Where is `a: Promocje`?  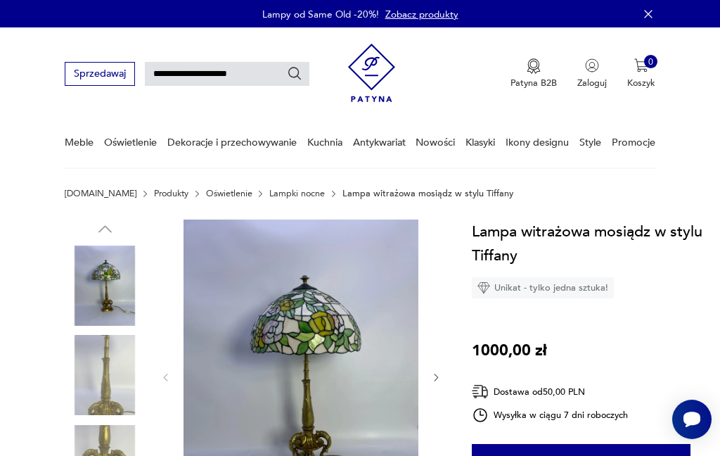
a: Promocje is located at coordinates (633, 142).